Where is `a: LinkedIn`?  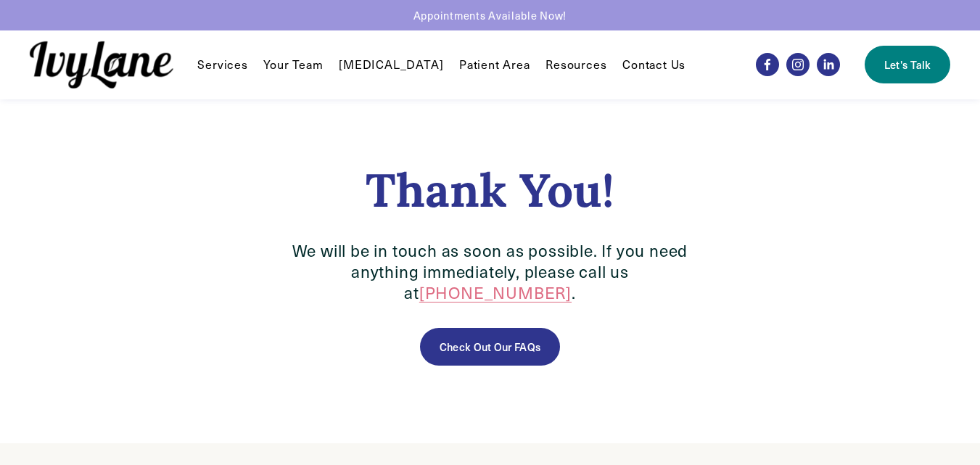 a: LinkedIn is located at coordinates (829, 64).